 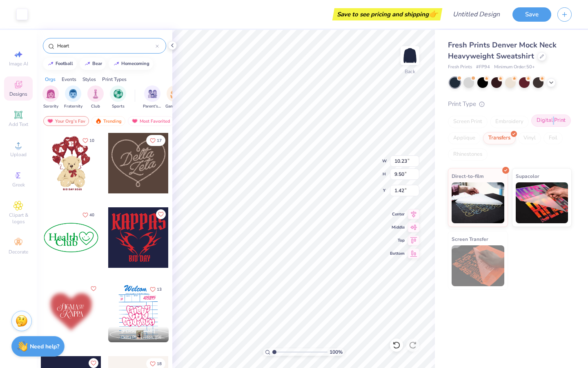 I want to click on div: Vinyl, so click(x=529, y=138).